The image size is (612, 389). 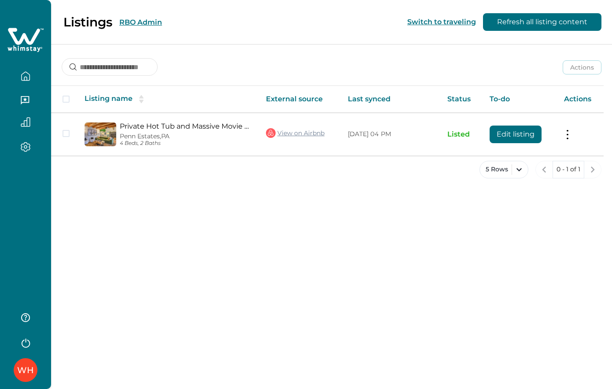 What do you see at coordinates (140, 22) in the screenshot?
I see `button: RBO Admin` at bounding box center [140, 22].